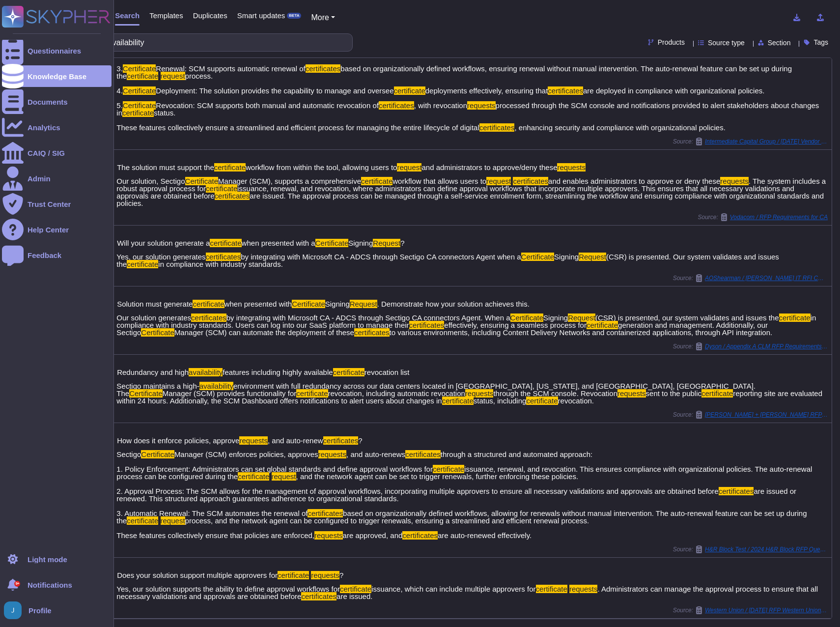 This screenshot has width=840, height=627. What do you see at coordinates (467, 592) in the screenshot?
I see `span: . Administrators can manage the approval process to ensure that all necessary validations and app...` at bounding box center [467, 592].